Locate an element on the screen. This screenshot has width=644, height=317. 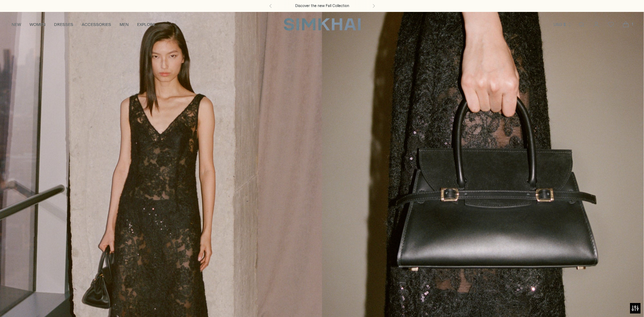
a: Open cart modal is located at coordinates (625, 25).